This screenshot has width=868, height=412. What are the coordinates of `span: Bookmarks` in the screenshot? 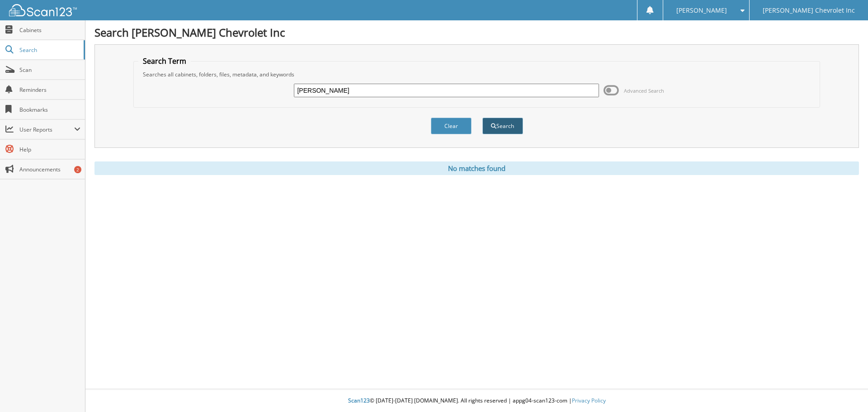 It's located at (50, 110).